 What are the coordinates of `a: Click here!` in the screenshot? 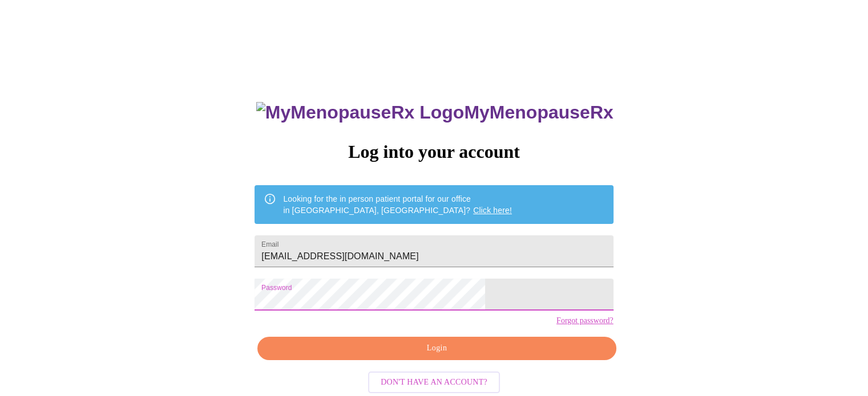 It's located at (493, 211).